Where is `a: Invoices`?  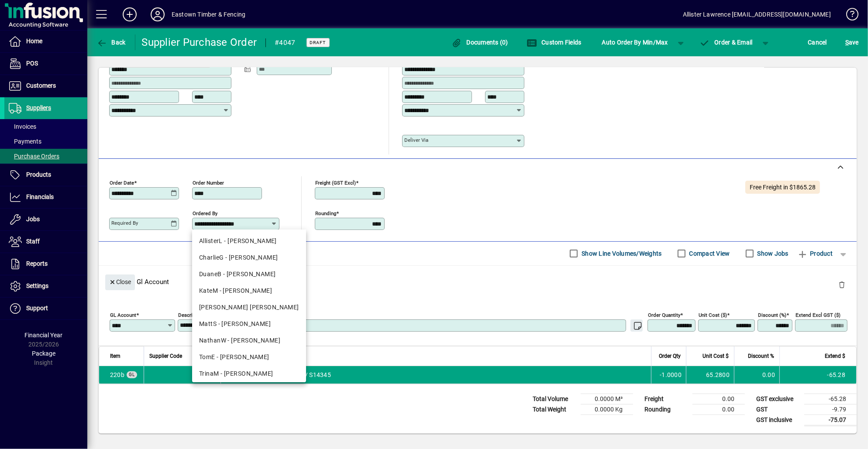 a: Invoices is located at coordinates (46, 126).